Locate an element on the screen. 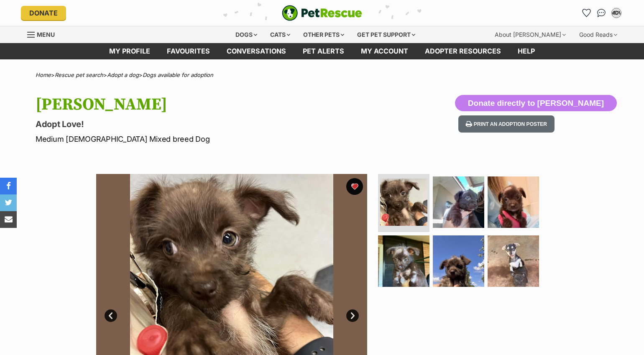  span: Menu is located at coordinates (46, 34).